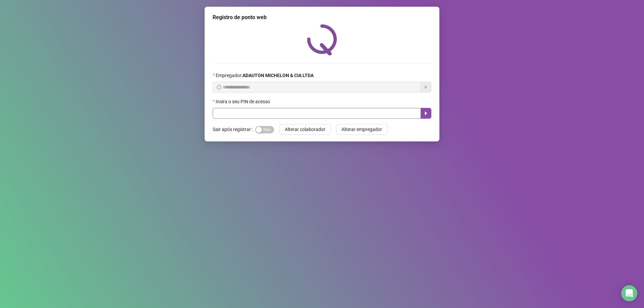 This screenshot has height=308, width=644. I want to click on div: Open Intercom Messenger, so click(629, 293).